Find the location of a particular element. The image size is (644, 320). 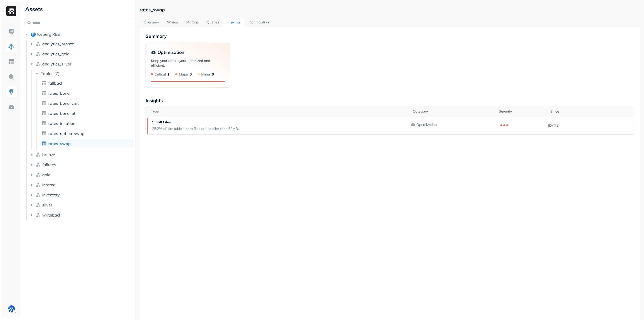

span: Iceberg REST is located at coordinates (50, 34).